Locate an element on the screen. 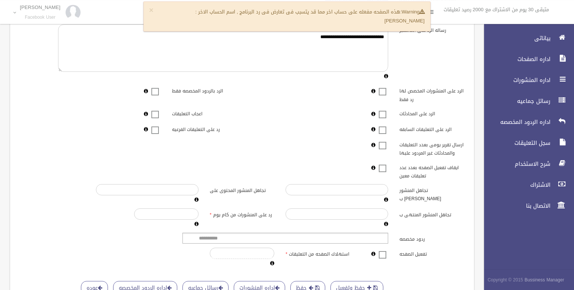 This screenshot has width=574, height=290. span: Copyright © 2015 is located at coordinates (505, 280).